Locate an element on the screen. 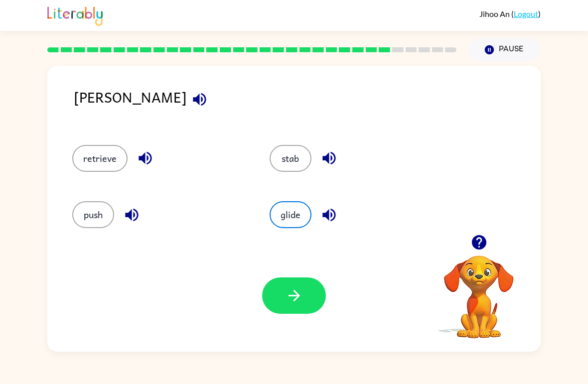 The width and height of the screenshot is (588, 384). button: push is located at coordinates (93, 214).